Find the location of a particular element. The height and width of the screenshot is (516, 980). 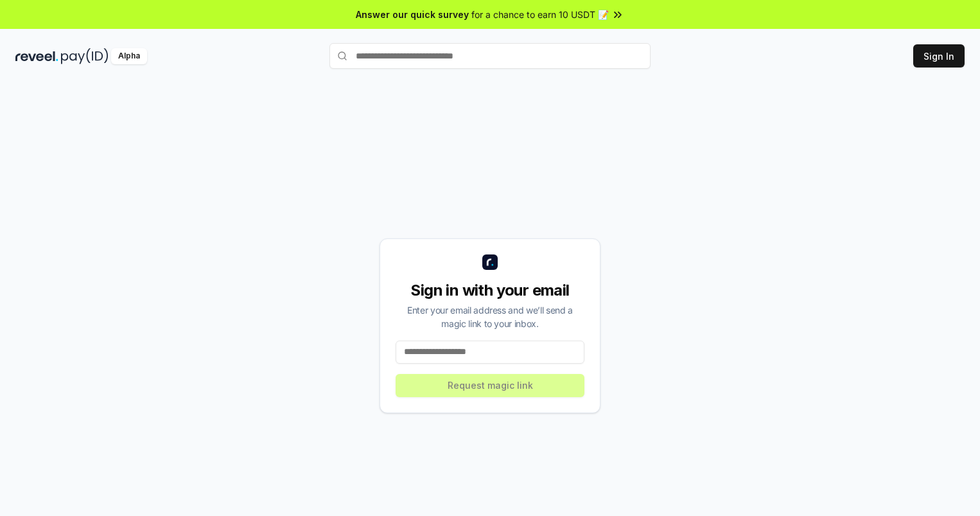

div: Enter your email address and we’ll send a magic link to your inbox. is located at coordinates (490, 317).